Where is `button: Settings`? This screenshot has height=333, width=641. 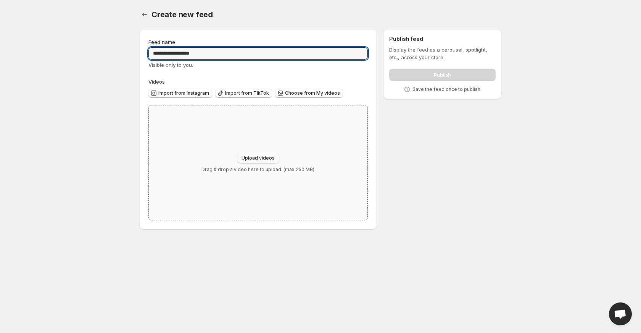 button: Settings is located at coordinates (145, 15).